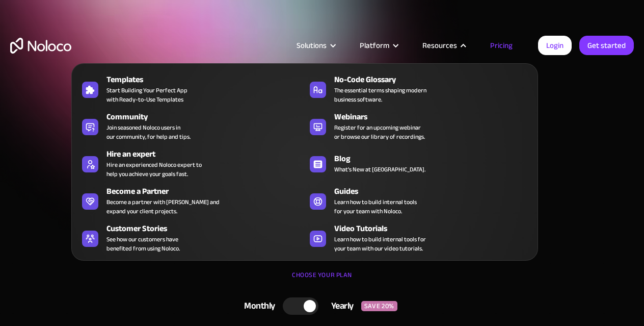  I want to click on div: Video Tutorials, so click(435, 228).